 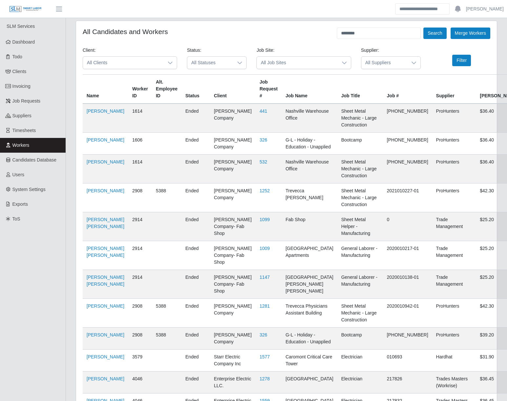 I want to click on span: System Settings, so click(x=29, y=189).